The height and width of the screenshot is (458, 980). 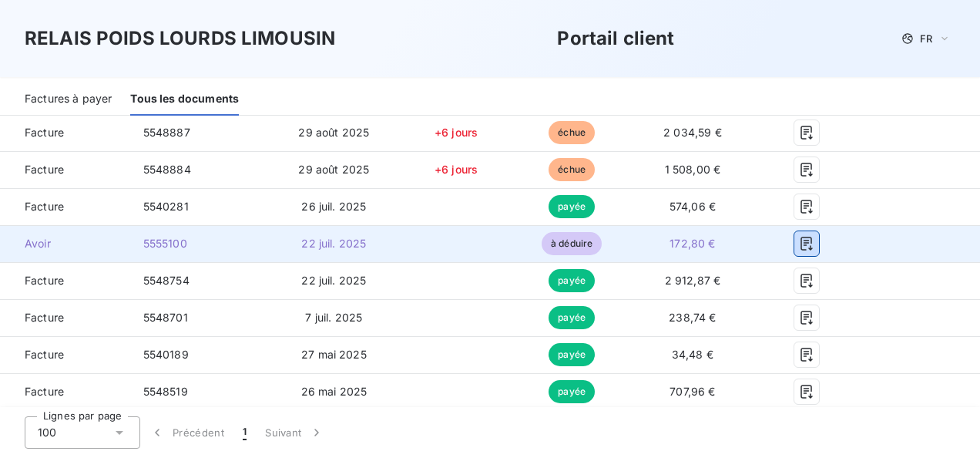 What do you see at coordinates (166, 206) in the screenshot?
I see `span: 5540281` at bounding box center [166, 206].